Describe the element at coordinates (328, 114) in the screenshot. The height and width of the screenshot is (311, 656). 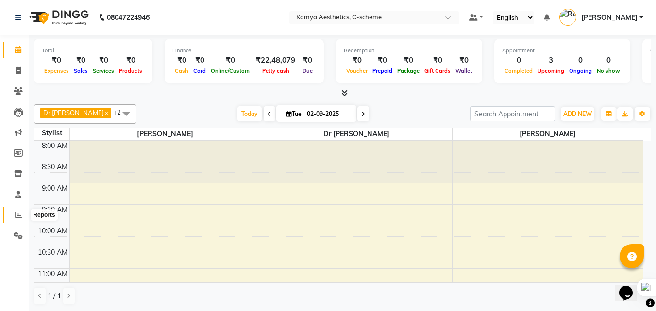
I see `input: 2025-09-02` at that location.